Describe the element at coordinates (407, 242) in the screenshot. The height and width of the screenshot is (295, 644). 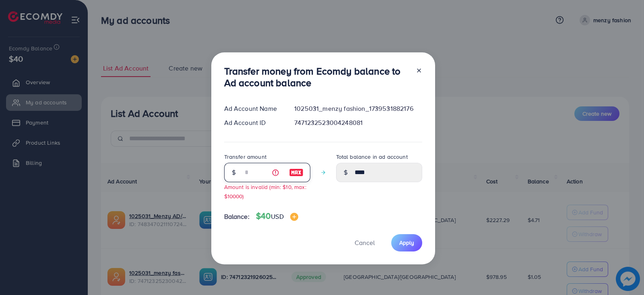
I see `button: Apply` at that location.